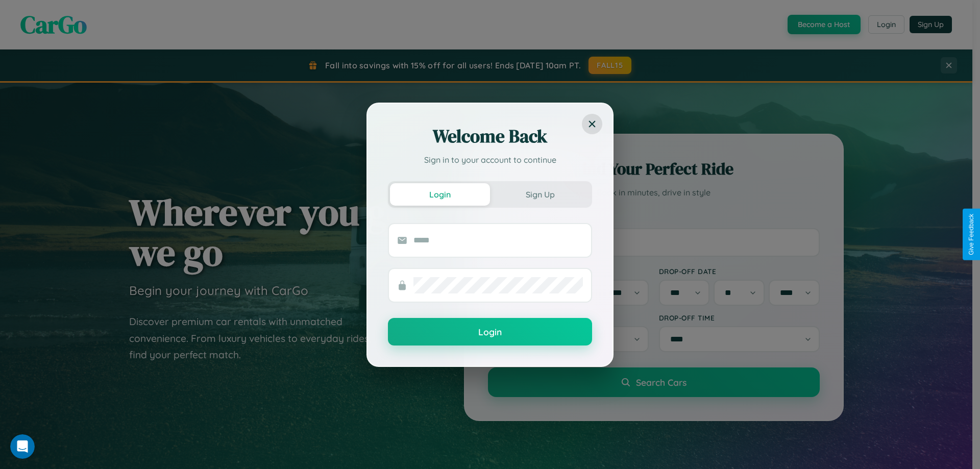 This screenshot has height=469, width=980. I want to click on div: Give Feedback, so click(971, 234).